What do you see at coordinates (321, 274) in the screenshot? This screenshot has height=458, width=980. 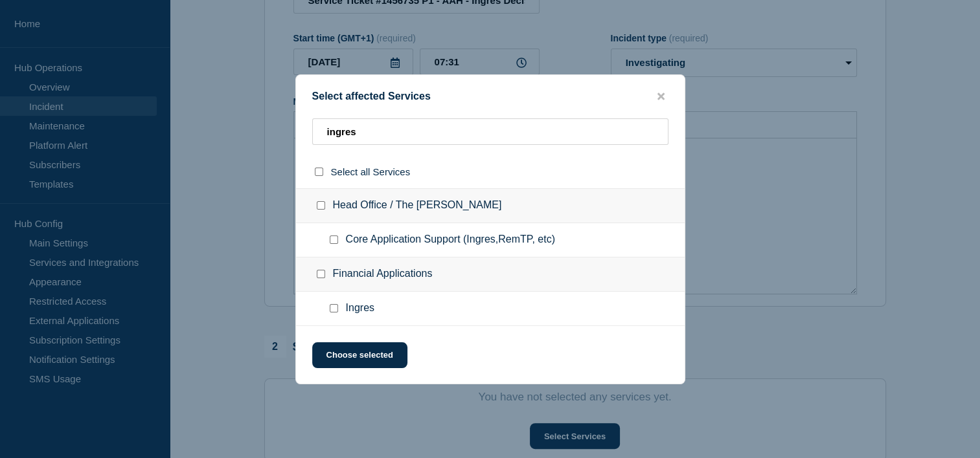 I see `input: Financial Applications checkbox` at bounding box center [321, 274].